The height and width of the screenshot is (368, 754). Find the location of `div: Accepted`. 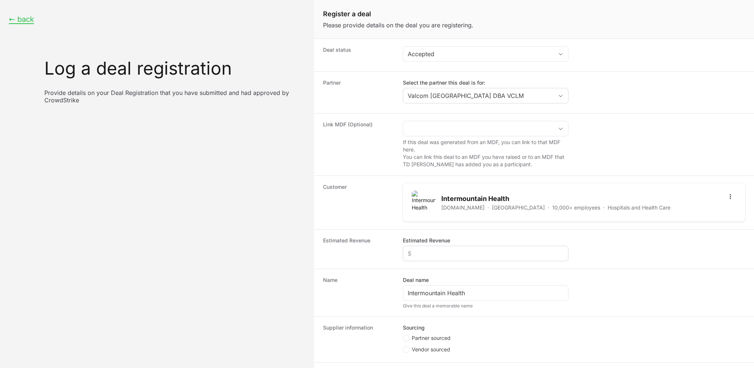

div: Accepted is located at coordinates (480, 54).